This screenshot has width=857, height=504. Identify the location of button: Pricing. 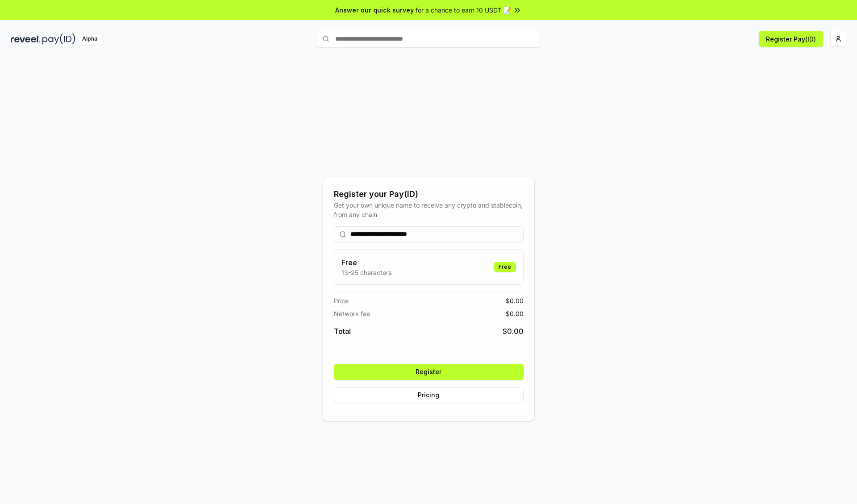
(428, 395).